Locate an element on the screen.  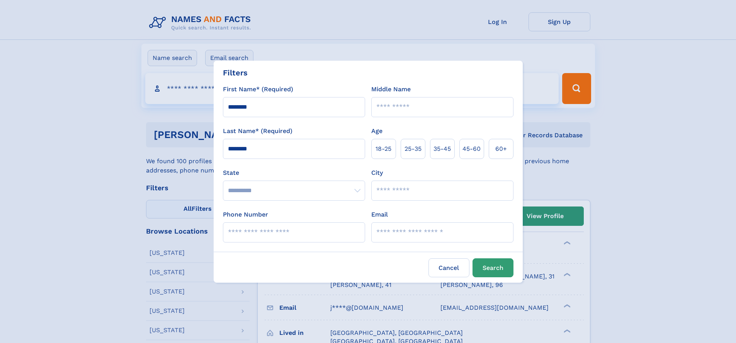
button: Search is located at coordinates (493, 267).